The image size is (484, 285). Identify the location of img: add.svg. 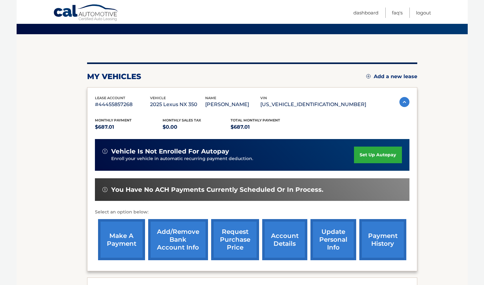
(369, 76).